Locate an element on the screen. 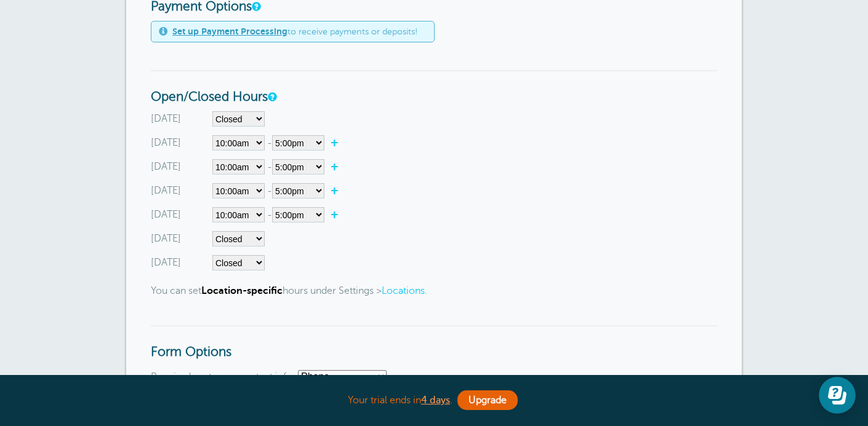 This screenshot has width=868, height=426. a: 4 days is located at coordinates (436, 400).